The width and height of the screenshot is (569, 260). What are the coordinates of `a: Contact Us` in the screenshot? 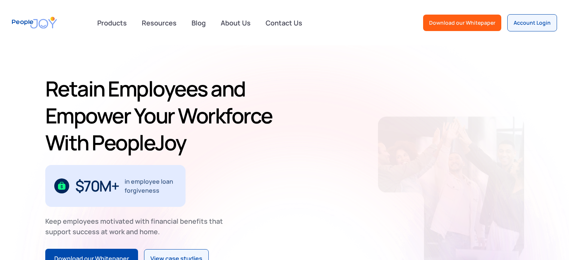 It's located at (284, 23).